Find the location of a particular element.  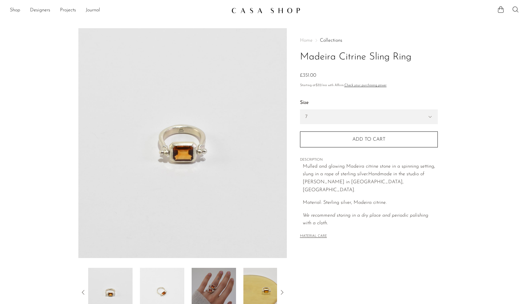

span: Add to cart is located at coordinates (369, 139).